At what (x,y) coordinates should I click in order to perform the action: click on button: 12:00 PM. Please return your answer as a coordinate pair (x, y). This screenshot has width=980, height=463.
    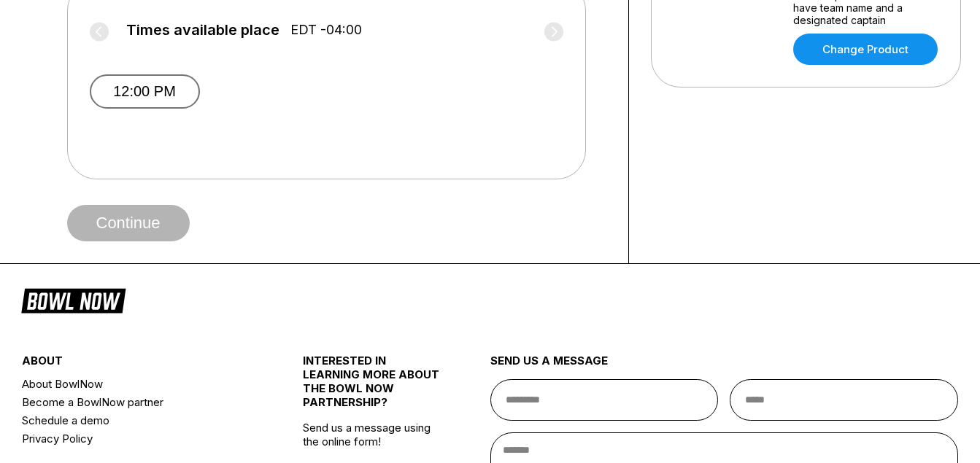
    Looking at the image, I should click on (144, 91).